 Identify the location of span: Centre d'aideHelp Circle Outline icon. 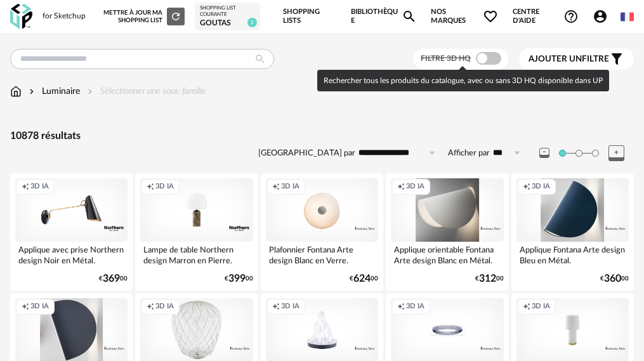
(546, 16).